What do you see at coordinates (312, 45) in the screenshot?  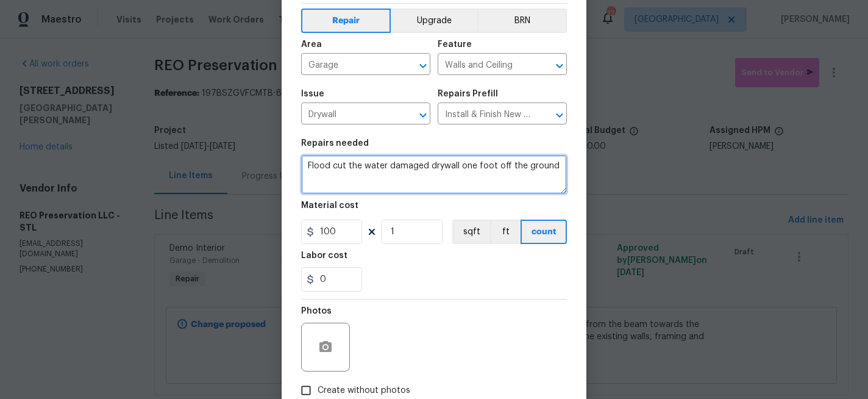 I see `h5: Area` at bounding box center [312, 45].